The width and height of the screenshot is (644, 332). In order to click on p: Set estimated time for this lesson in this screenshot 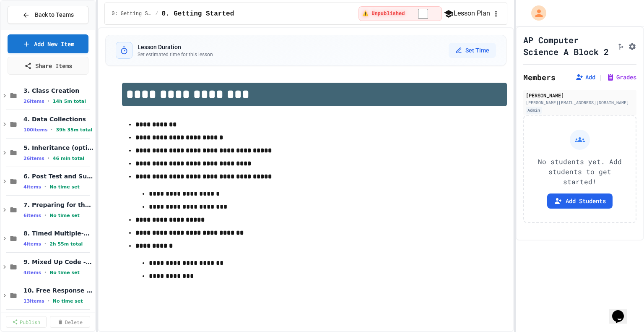, I will do `click(175, 55)`.